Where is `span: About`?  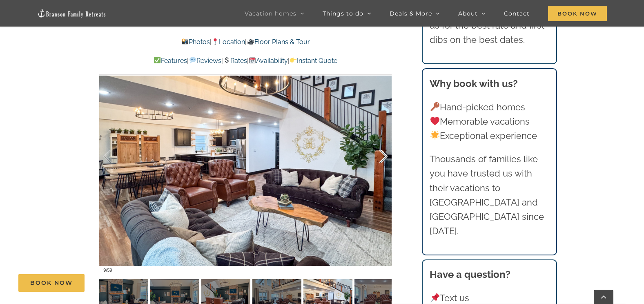 span: About is located at coordinates (468, 14).